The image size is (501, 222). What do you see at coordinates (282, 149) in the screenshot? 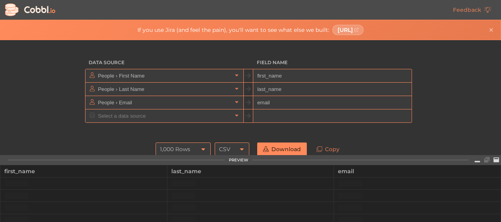
I see `a: Download` at bounding box center [282, 149].